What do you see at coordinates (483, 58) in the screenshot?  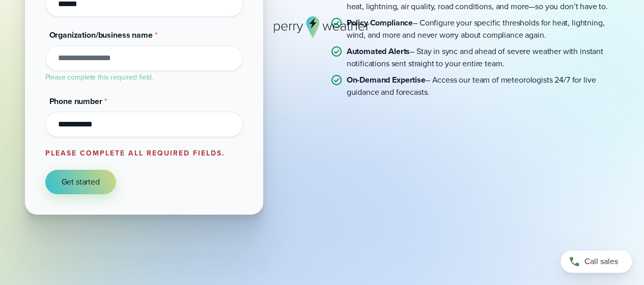 I see `p: – Stay in sync and ahead of severe weather with instant notifications sent straight to your entir...` at bounding box center [483, 58].